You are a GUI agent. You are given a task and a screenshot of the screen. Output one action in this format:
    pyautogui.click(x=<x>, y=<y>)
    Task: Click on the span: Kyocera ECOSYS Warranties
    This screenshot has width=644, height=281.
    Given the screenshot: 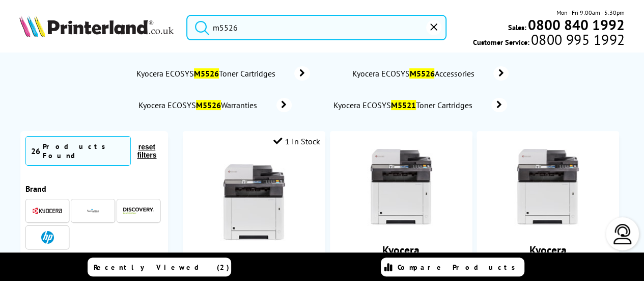 What is the action you would take?
    pyautogui.click(x=199, y=105)
    